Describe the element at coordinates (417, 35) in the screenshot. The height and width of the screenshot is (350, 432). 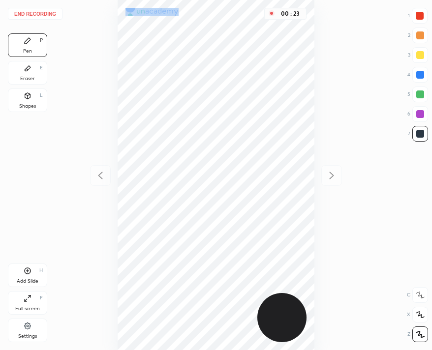
I see `div: 2` at that location.